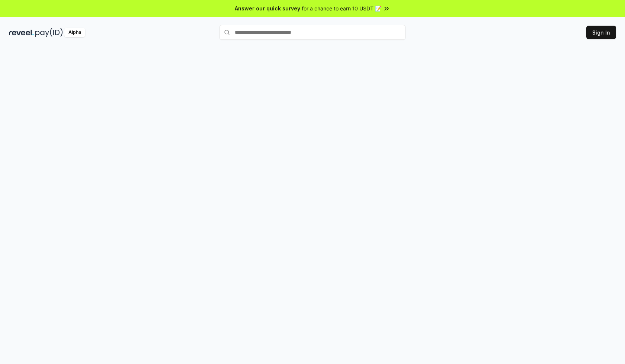 This screenshot has width=625, height=364. I want to click on button: Sign In, so click(601, 32).